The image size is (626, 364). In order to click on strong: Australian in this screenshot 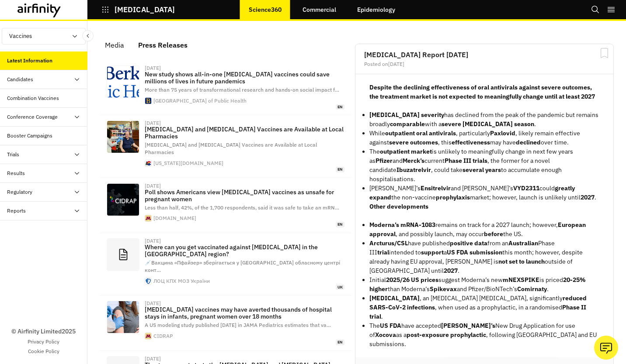, I will do `click(523, 243)`.